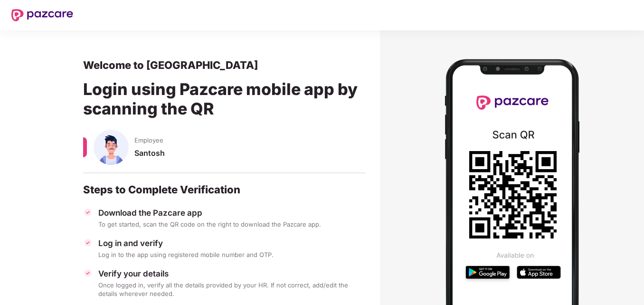 The height and width of the screenshot is (305, 644). I want to click on div: To get started, scan the QR code on the right to download the Pazcare app., so click(232, 224).